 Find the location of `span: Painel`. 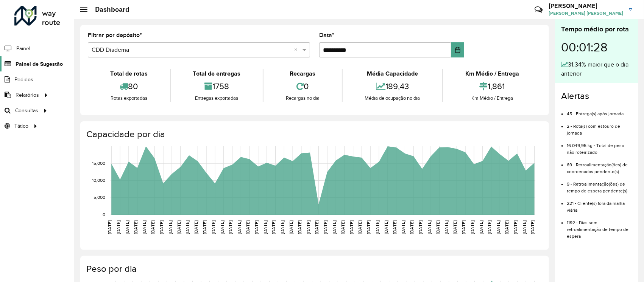

span: Painel is located at coordinates (23, 48).